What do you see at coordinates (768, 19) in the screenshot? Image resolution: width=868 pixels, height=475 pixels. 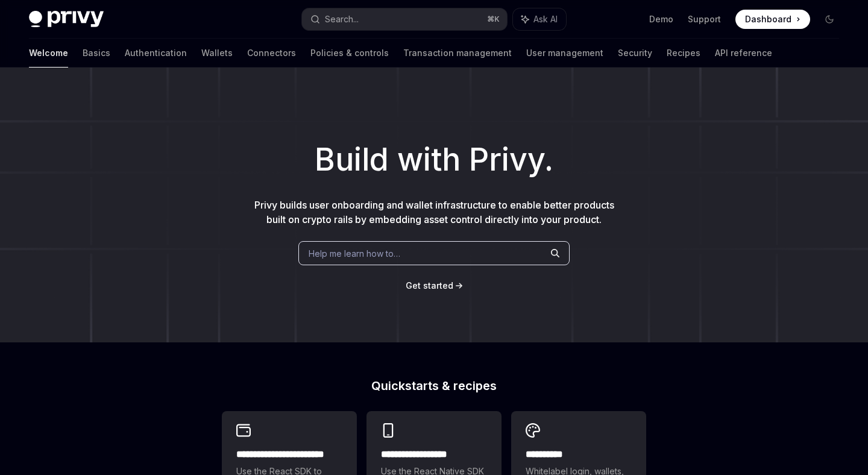 I see `span: Dashboard` at bounding box center [768, 19].